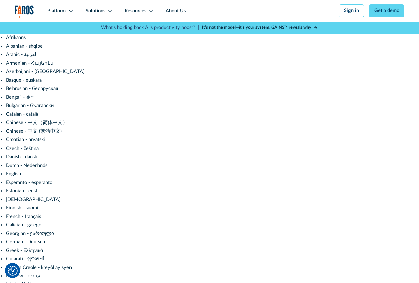  What do you see at coordinates (22, 54) in the screenshot?
I see `a: Arabic - ‎‫العربية‬‎` at bounding box center [22, 54].